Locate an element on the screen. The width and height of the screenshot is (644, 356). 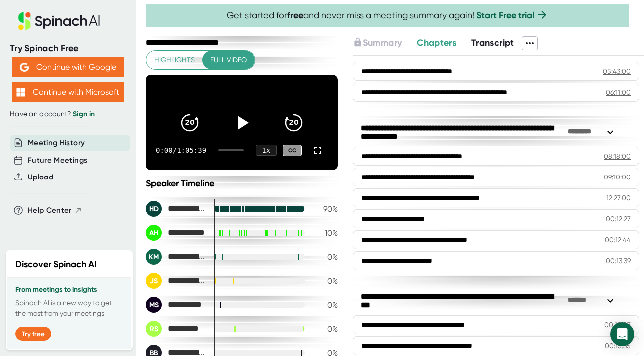
span: Transcript is located at coordinates (492, 43).